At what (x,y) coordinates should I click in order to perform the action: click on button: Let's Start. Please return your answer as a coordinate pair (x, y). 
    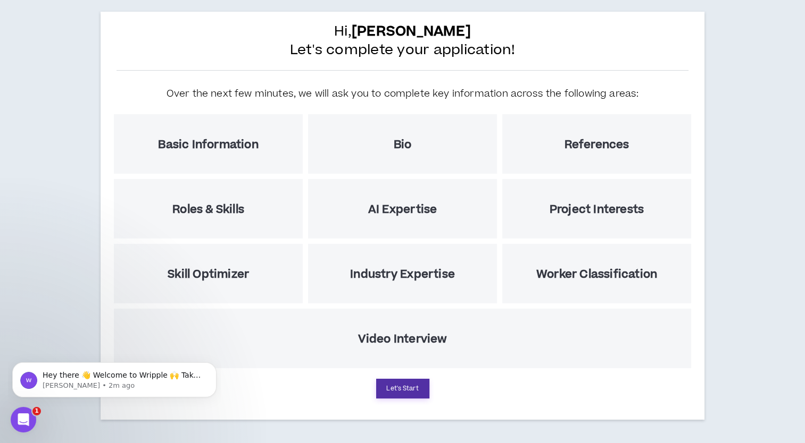
    Looking at the image, I should click on (403, 389).